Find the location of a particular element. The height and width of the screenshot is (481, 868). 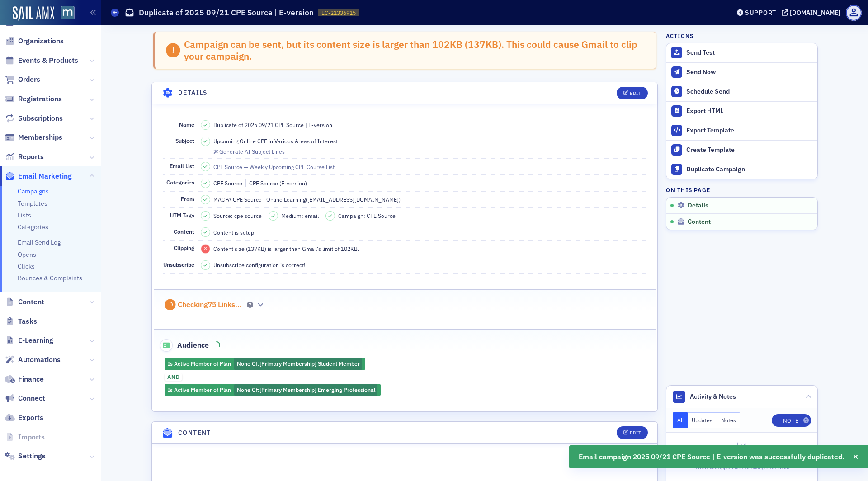

a: Subscriptions is located at coordinates (34, 119).